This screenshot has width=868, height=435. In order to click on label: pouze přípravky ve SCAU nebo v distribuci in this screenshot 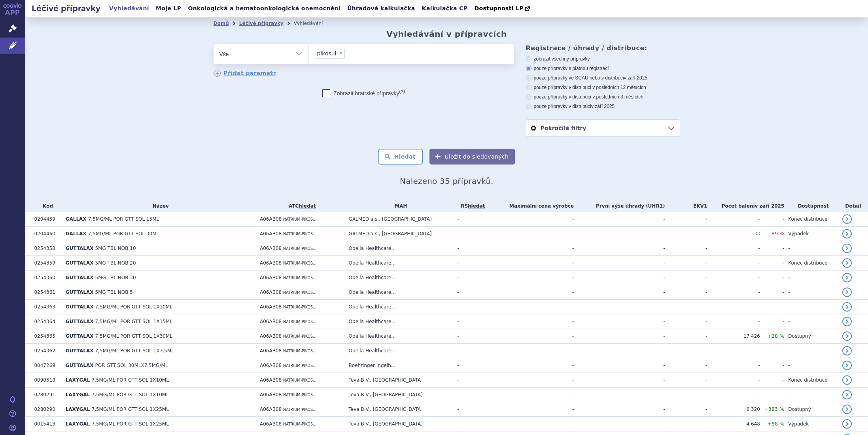, I will do `click(603, 78)`.